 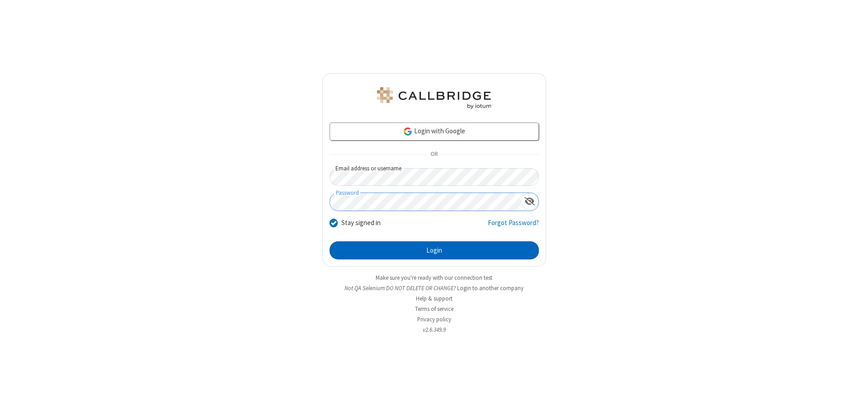 What do you see at coordinates (425, 202) in the screenshot?
I see `input: Password` at bounding box center [425, 202].